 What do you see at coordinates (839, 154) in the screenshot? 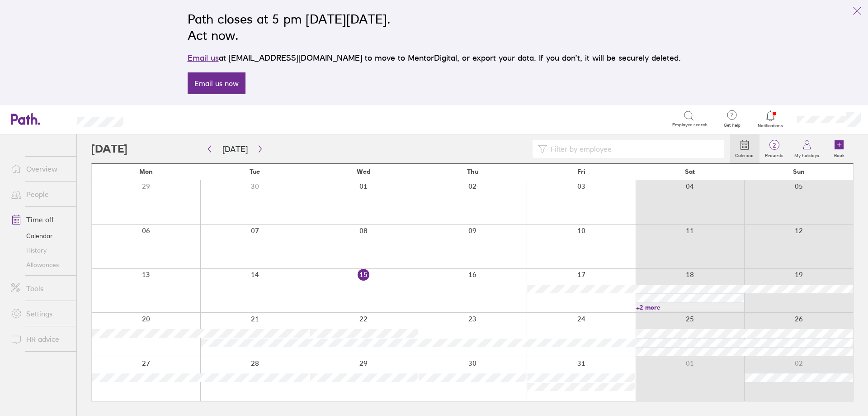
I see `label: Book` at bounding box center [839, 154].